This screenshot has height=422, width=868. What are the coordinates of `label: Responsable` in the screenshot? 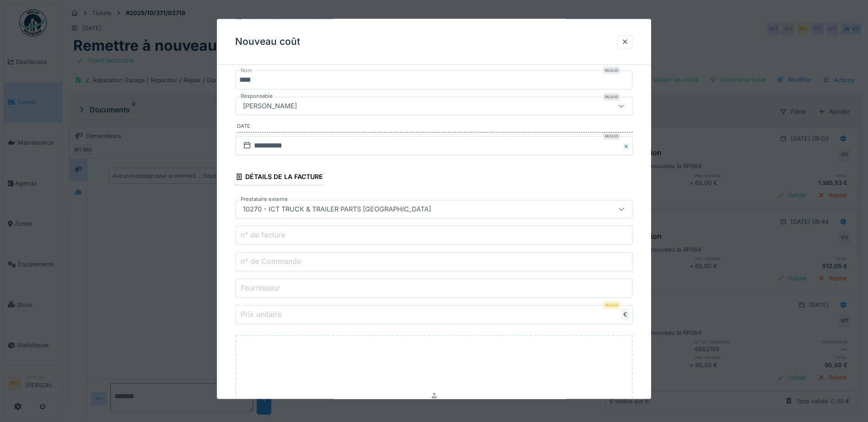 It's located at (257, 96).